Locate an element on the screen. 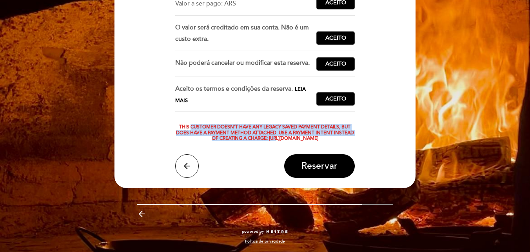  span: Reservar is located at coordinates (320, 166).